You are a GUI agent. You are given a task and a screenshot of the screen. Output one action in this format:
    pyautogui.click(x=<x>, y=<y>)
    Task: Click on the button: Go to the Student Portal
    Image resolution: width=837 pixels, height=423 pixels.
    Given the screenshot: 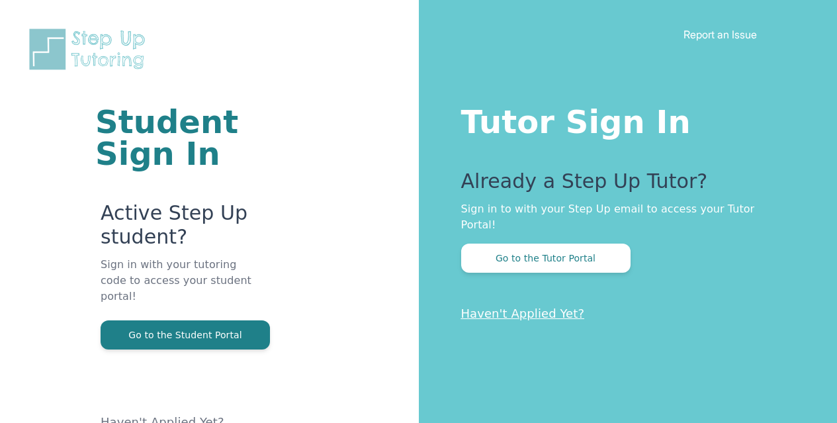 What is the action you would take?
    pyautogui.click(x=185, y=335)
    